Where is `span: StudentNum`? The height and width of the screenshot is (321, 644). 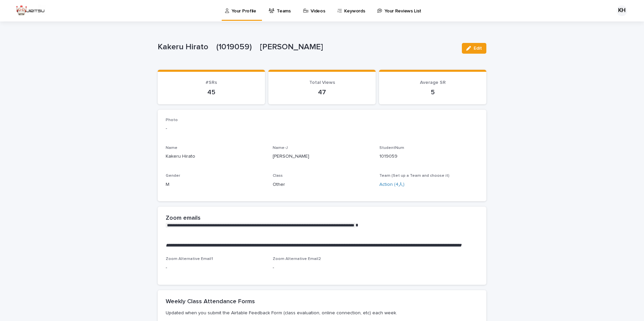 span: StudentNum is located at coordinates (391, 148).